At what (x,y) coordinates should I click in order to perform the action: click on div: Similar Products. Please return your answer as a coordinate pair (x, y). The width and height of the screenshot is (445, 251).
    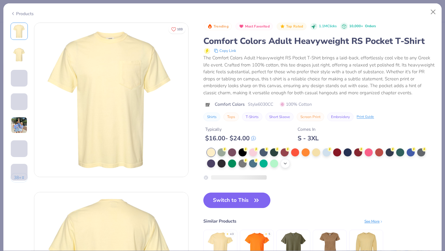
    Looking at the image, I should click on (220, 221).